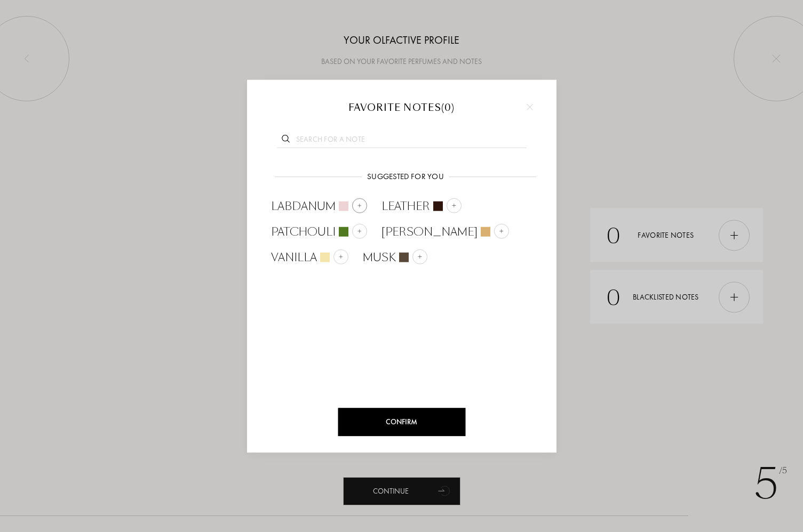  Describe the element at coordinates (379, 258) in the screenshot. I see `span: Musk` at that location.